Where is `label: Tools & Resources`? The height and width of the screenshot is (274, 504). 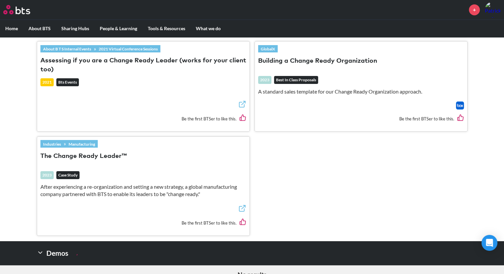 label: Tools & Resources is located at coordinates (166, 28).